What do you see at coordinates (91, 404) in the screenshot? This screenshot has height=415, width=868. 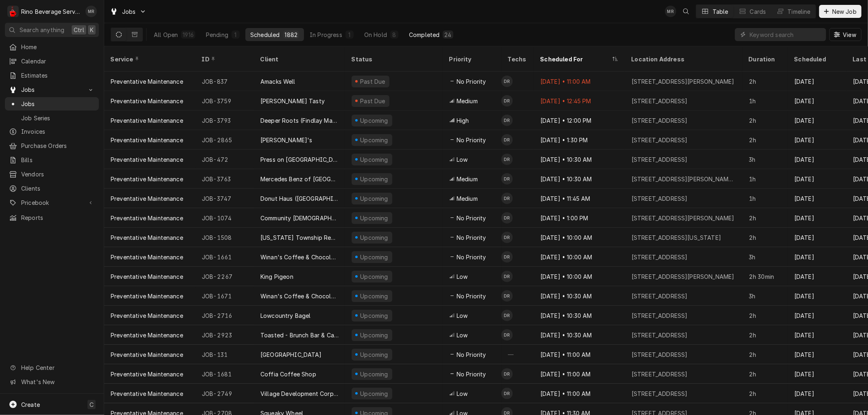 I see `span: C` at bounding box center [91, 404].